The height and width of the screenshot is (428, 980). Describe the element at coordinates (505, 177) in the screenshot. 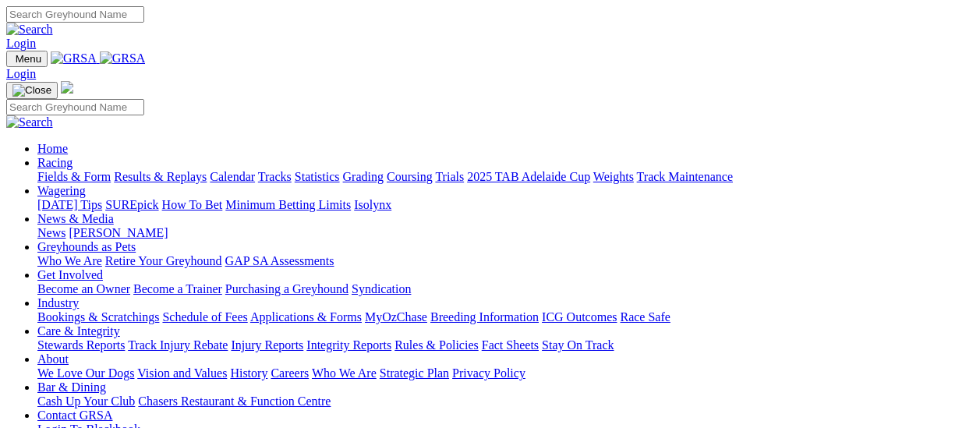

I see `div: Racing` at that location.